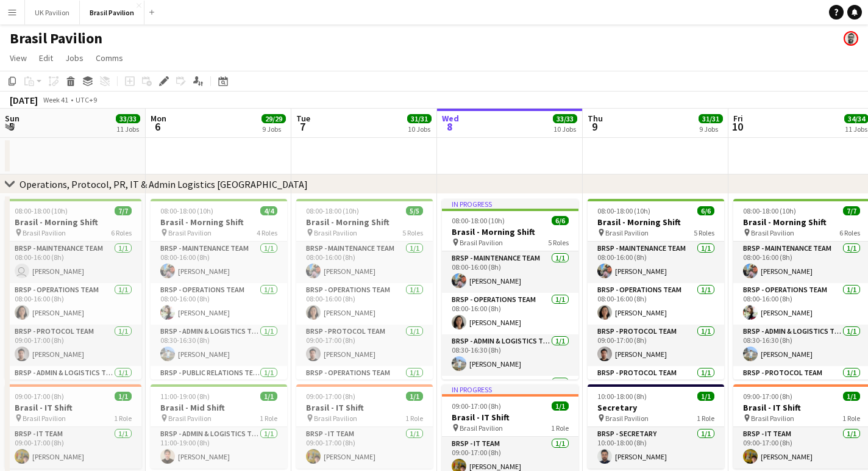  Describe the element at coordinates (218, 408) in the screenshot. I see `h3: Brasil - Mid Shift` at that location.